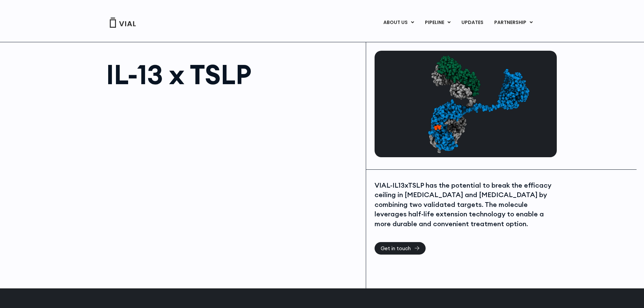 This screenshot has width=644, height=308. Describe the element at coordinates (514, 23) in the screenshot. I see `a: PARTNERSHIPMenu Toggle` at that location.